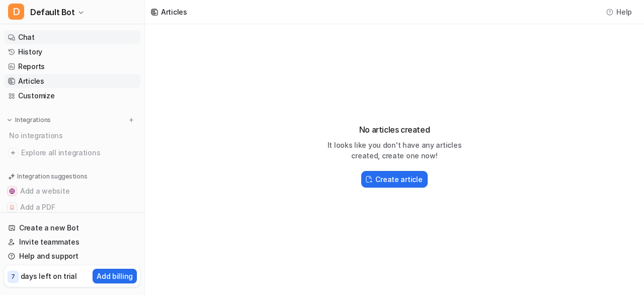 The height and width of the screenshot is (295, 644). Describe the element at coordinates (394, 130) in the screenshot. I see `h3: No articles created` at that location.